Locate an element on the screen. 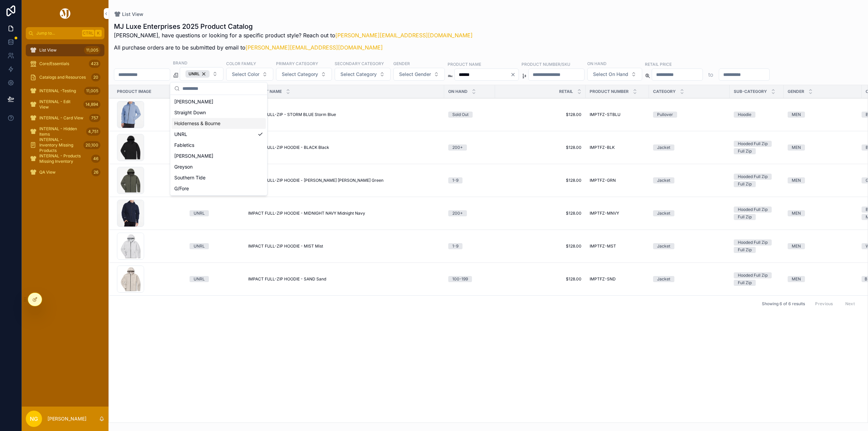  div: 20 is located at coordinates (96, 77).